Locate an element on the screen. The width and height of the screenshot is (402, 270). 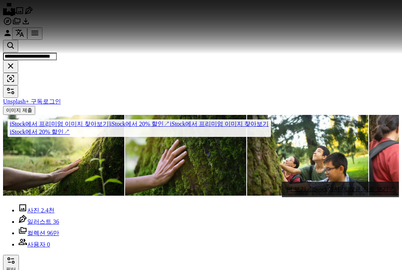
a: 다운로드 내역 is located at coordinates (26, 23).